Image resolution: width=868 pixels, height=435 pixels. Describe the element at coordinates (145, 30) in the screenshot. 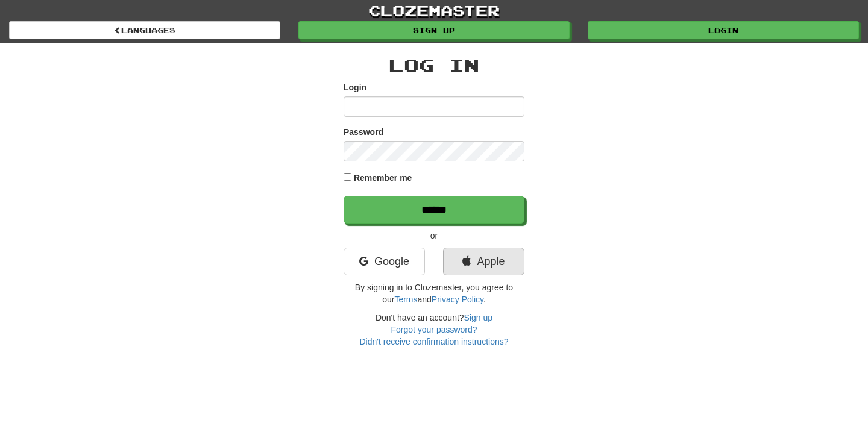

I see `a: Languages` at that location.